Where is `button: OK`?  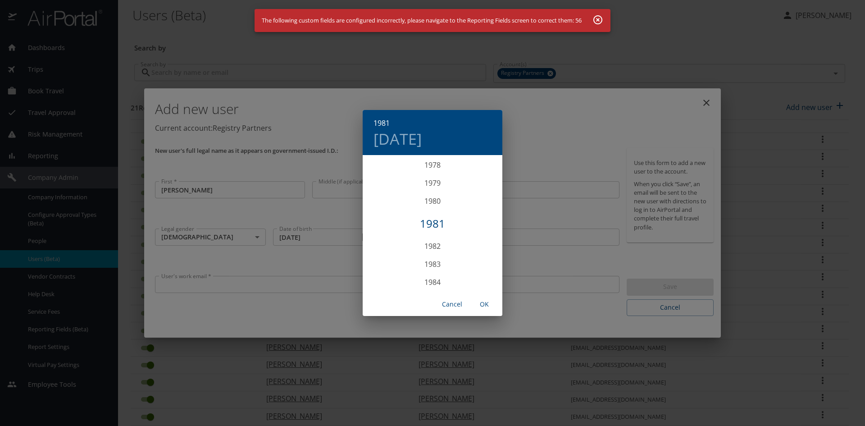 button: OK is located at coordinates (484, 304).